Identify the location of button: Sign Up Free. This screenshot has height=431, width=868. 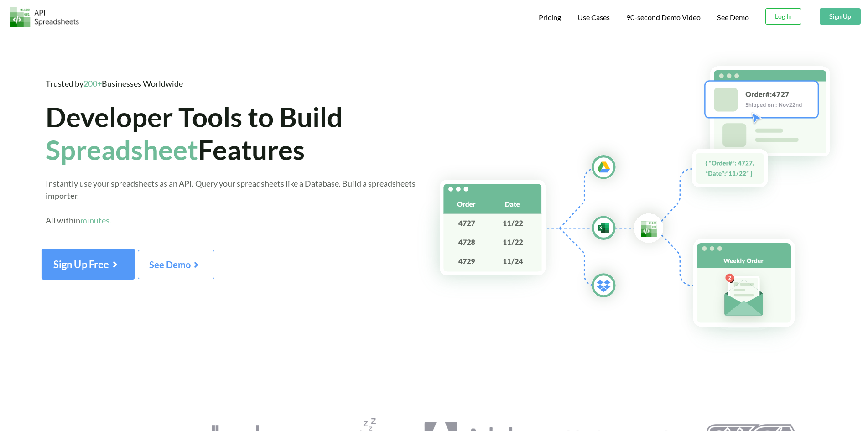
(88, 264).